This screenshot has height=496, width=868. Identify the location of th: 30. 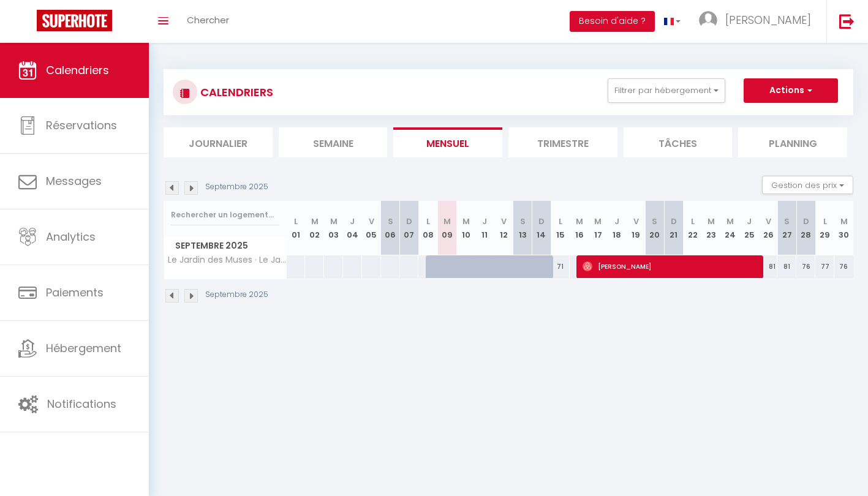
(843, 228).